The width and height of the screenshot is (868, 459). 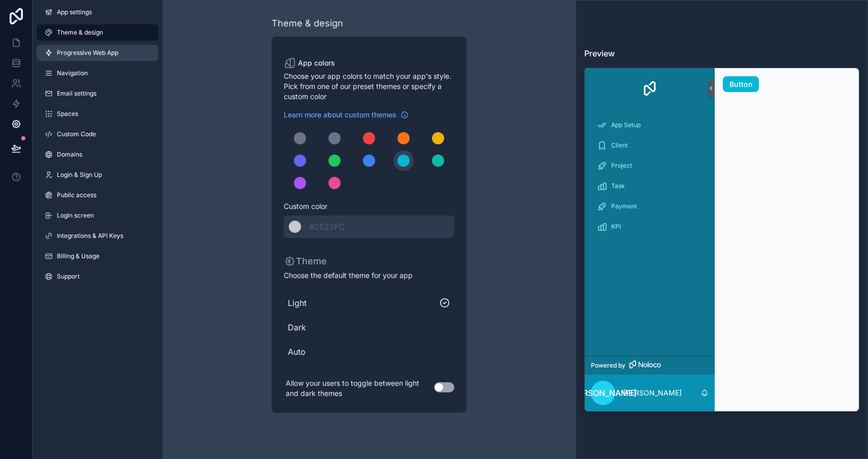 I want to click on a: Email settings, so click(x=98, y=93).